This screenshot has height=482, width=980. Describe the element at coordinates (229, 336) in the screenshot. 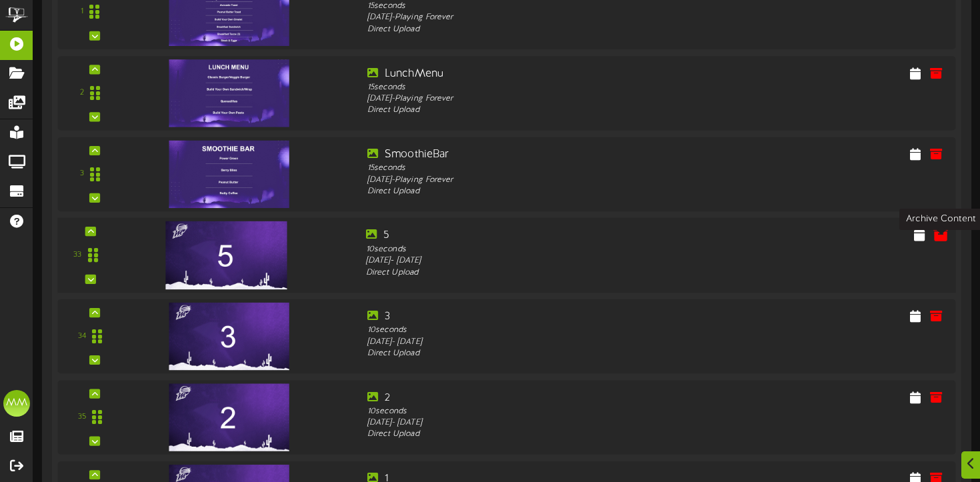

I see `img: 033f657c-a041-40af-a2f5-c4949d562c0c.jpg` at that location.